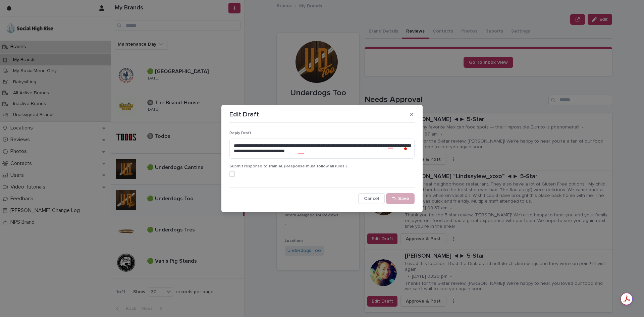 The width and height of the screenshot is (644, 317). Describe the element at coordinates (403, 199) in the screenshot. I see `span: Save` at that location.